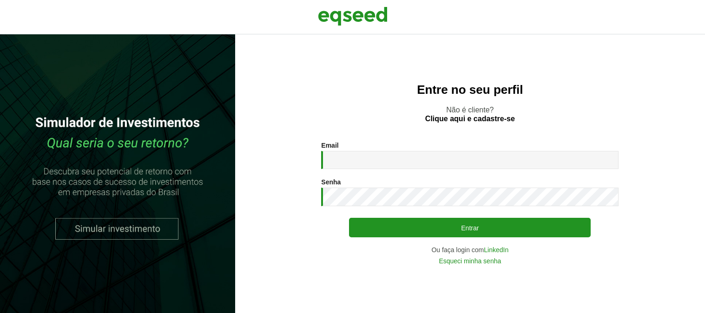  What do you see at coordinates (331, 182) in the screenshot?
I see `label: Senha` at bounding box center [331, 182].